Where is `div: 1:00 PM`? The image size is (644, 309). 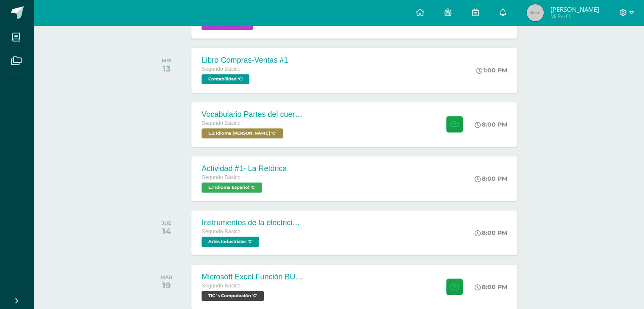
div: 1:00 PM is located at coordinates (491, 70).